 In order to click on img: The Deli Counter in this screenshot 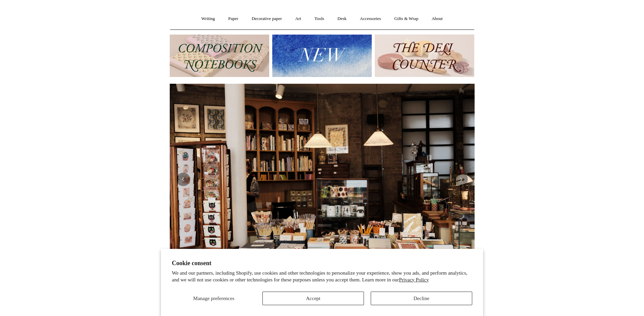, I will do `click(424, 55)`.